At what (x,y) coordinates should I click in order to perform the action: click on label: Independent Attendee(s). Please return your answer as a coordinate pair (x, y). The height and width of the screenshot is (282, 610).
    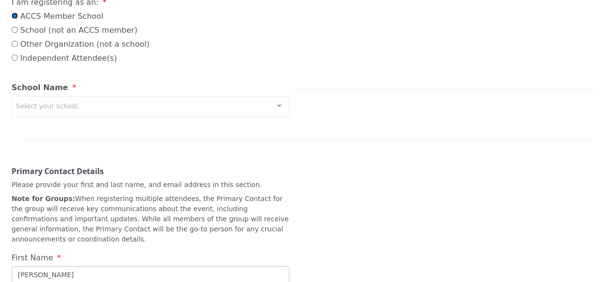
    Looking at the image, I should click on (81, 58).